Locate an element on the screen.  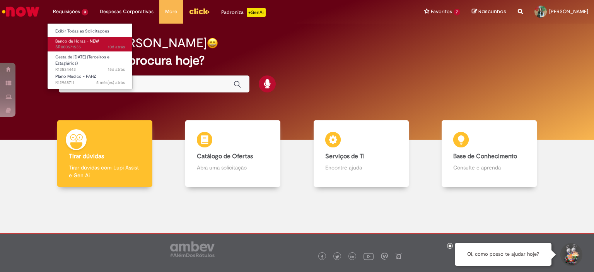
span: SR000571535 is located at coordinates (90, 47).